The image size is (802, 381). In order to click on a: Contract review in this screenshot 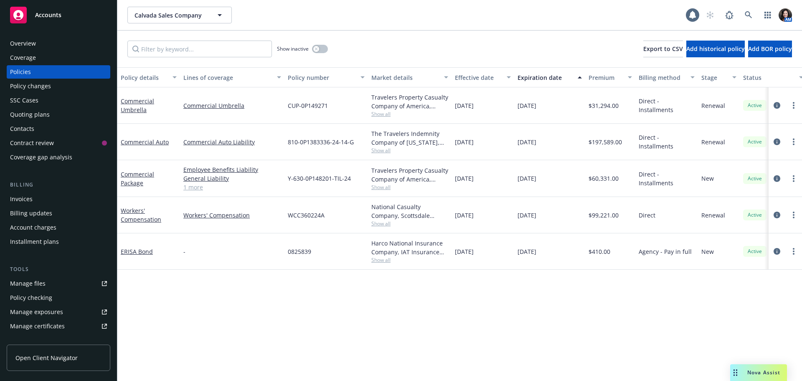, I will do `click(58, 143)`.